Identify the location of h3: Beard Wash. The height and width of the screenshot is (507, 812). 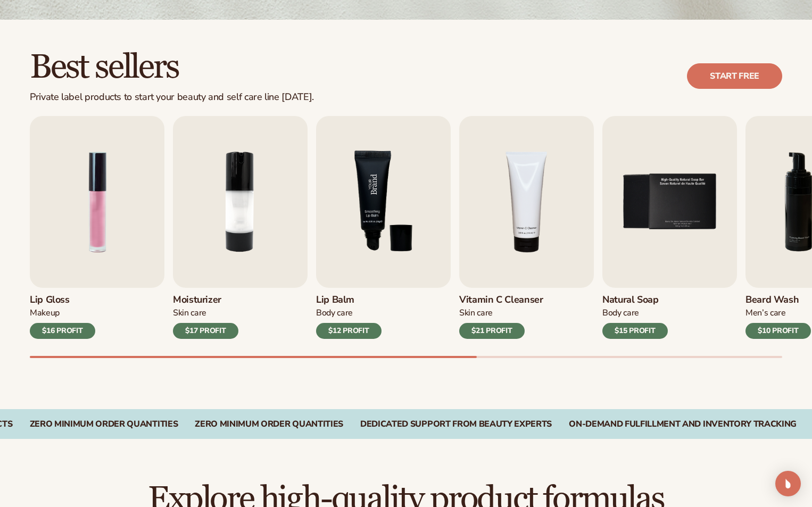
(778, 300).